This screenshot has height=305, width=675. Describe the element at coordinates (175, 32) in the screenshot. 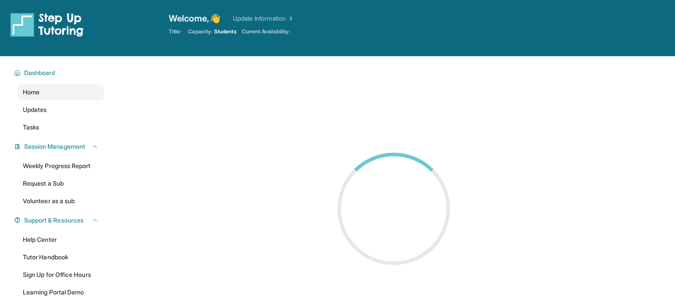

I see `span: Title:` at that location.